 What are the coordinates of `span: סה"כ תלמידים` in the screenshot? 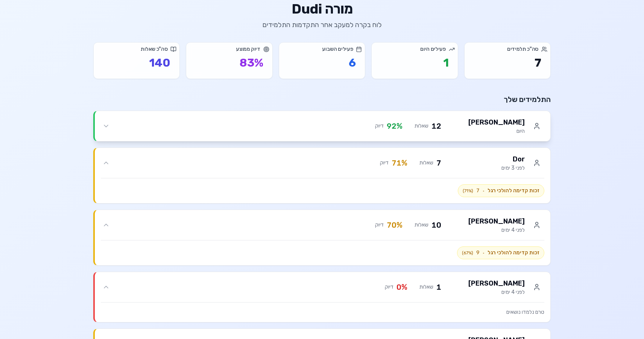 It's located at (522, 49).